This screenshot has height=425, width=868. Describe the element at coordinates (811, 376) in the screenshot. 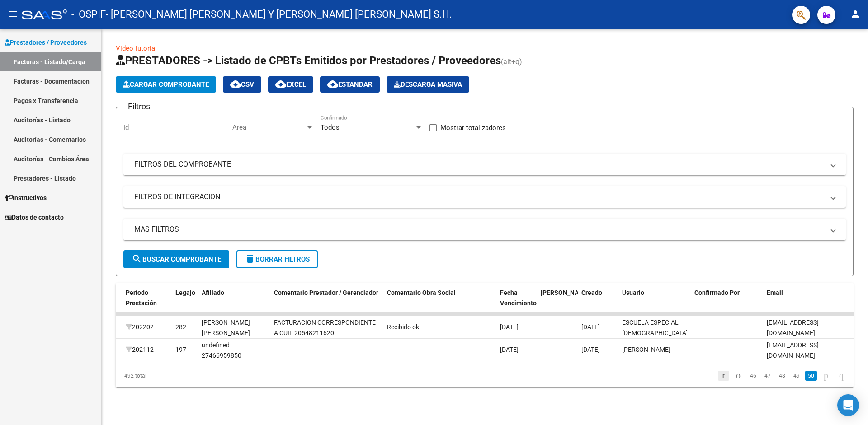

I see `li: page 50` at that location.